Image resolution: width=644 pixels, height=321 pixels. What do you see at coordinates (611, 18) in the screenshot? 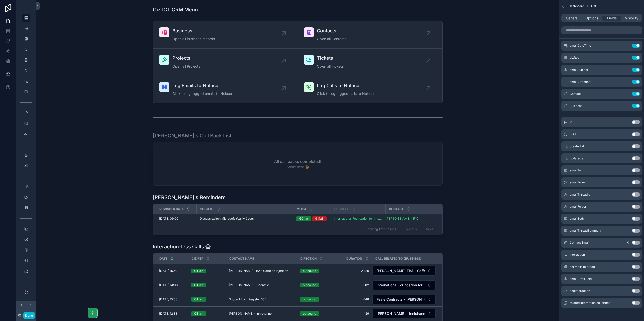
I see `span: Fields` at bounding box center [611, 18].